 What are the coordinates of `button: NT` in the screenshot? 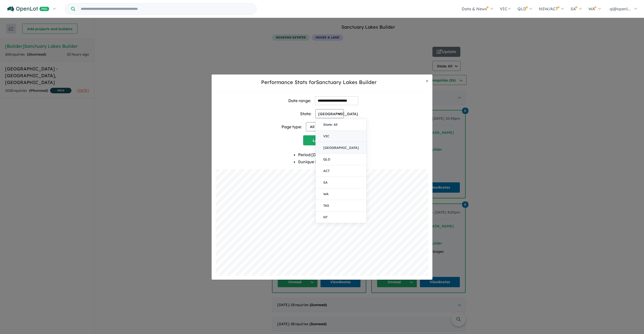 It's located at (341, 217).